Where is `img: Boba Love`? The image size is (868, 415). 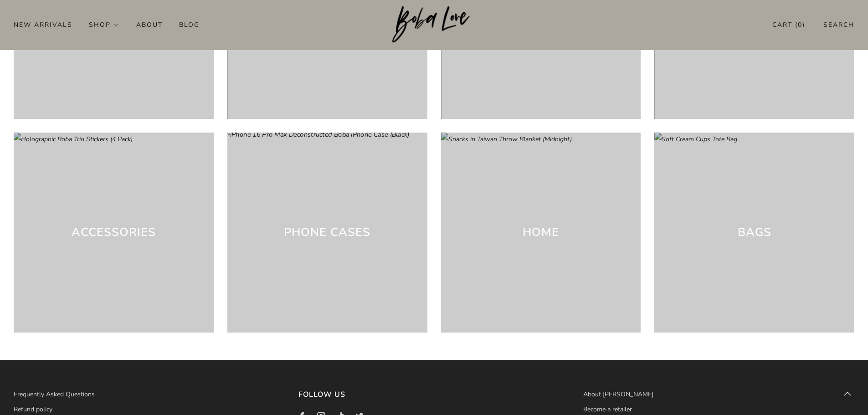 img: Boba Love is located at coordinates (434, 24).